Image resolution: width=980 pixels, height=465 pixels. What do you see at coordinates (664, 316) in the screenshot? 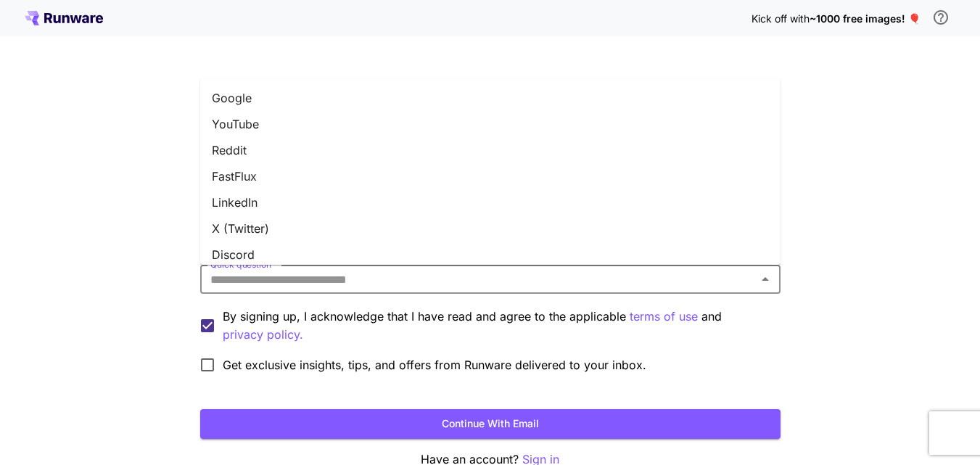
I see `p: terms of use` at bounding box center [664, 316].